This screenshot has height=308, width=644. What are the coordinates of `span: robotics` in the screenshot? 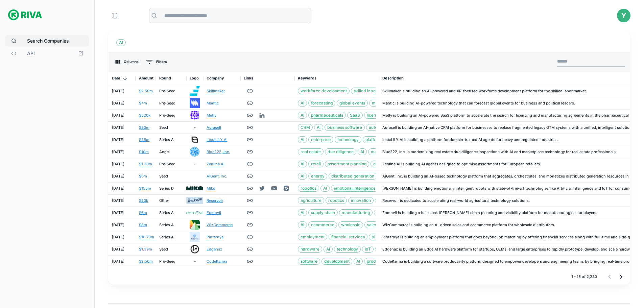 It's located at (336, 200).